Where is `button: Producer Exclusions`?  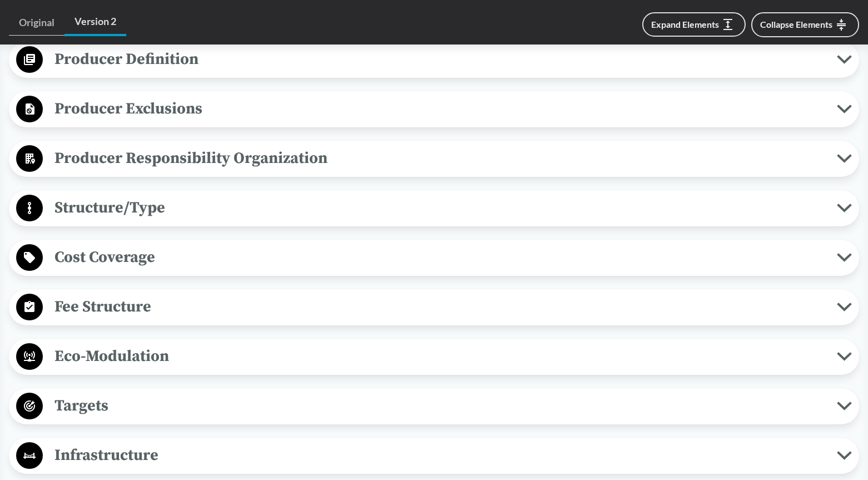 button: Producer Exclusions is located at coordinates (434, 109).